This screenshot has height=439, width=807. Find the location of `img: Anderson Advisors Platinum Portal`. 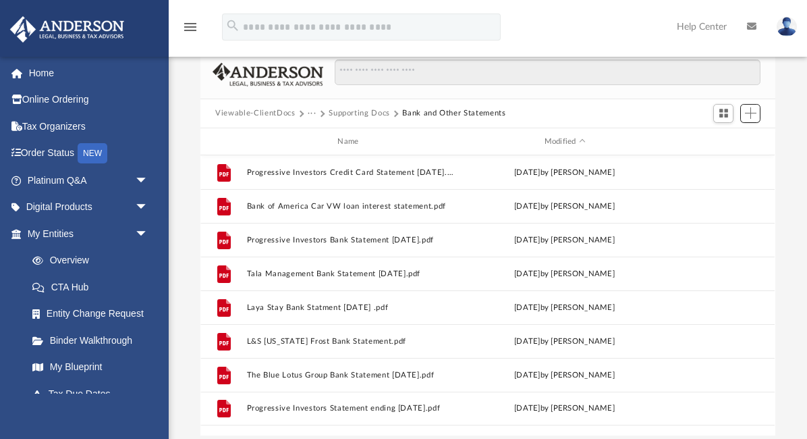

img: Anderson Advisors Platinum Portal is located at coordinates (67, 29).